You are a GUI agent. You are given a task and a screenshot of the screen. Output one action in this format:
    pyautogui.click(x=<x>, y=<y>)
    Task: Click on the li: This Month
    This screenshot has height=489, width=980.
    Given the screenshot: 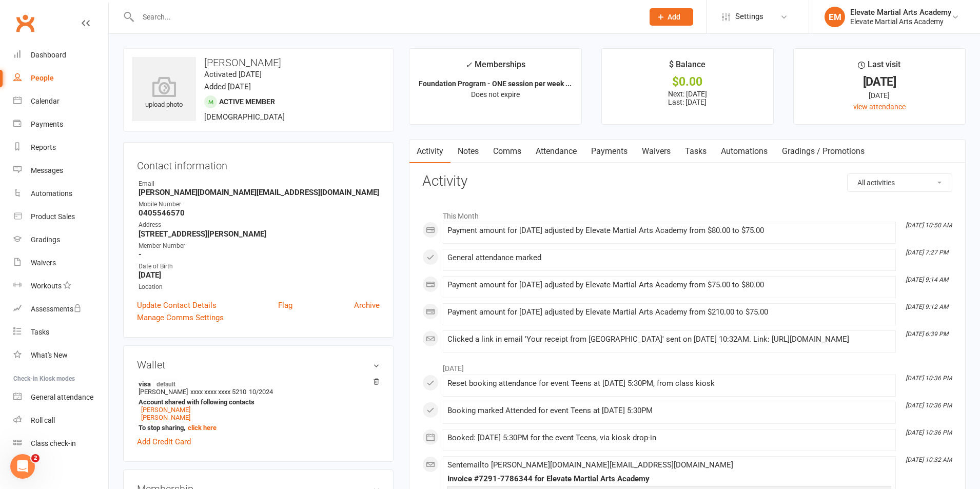 What is the action you would take?
    pyautogui.click(x=687, y=213)
    